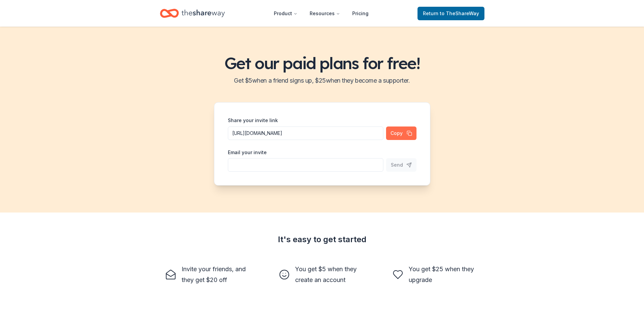 The height and width of the screenshot is (310, 644). What do you see at coordinates (285, 13) in the screenshot?
I see `button: Product` at bounding box center [285, 13].